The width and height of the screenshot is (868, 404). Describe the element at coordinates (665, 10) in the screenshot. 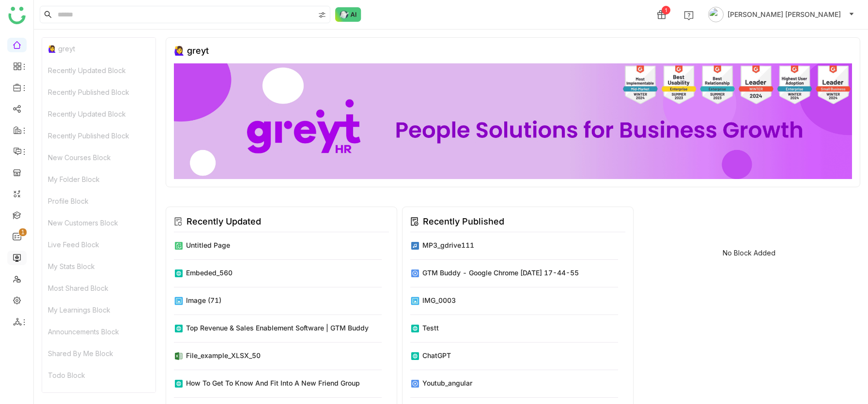

I see `div: 1` at that location.